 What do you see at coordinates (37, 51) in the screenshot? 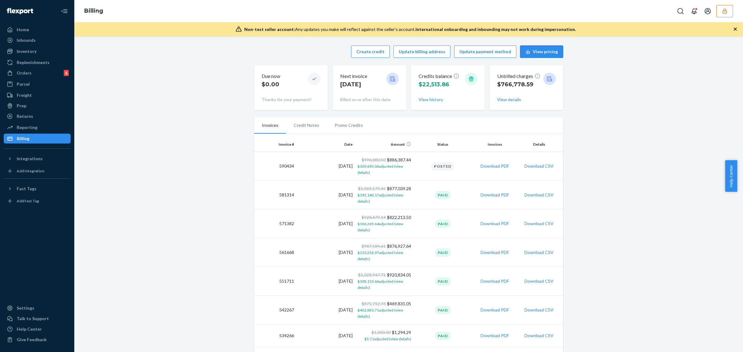
I see `a: Inventory` at bounding box center [37, 51].